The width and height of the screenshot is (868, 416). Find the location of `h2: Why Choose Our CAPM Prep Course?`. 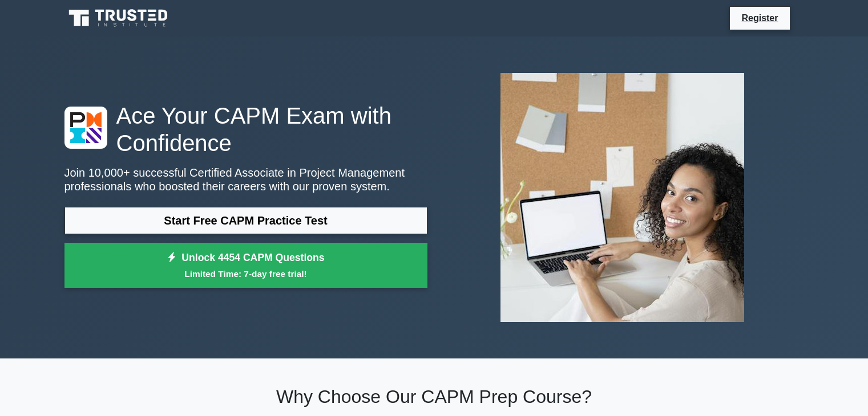

h2: Why Choose Our CAPM Prep Course? is located at coordinates (434, 397).